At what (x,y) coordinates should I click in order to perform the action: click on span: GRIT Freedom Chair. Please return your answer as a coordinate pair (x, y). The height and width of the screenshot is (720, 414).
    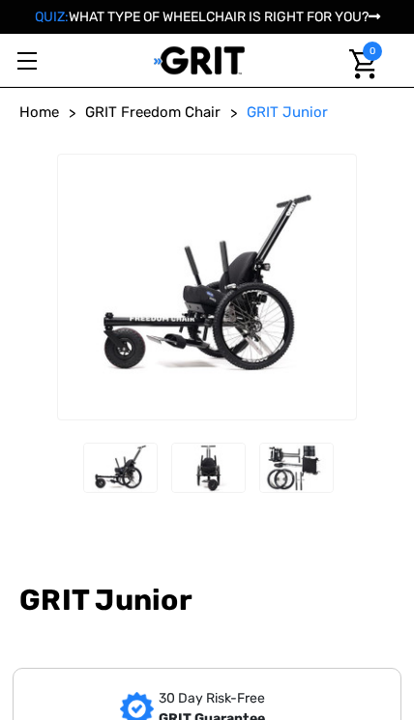
    Looking at the image, I should click on (153, 112).